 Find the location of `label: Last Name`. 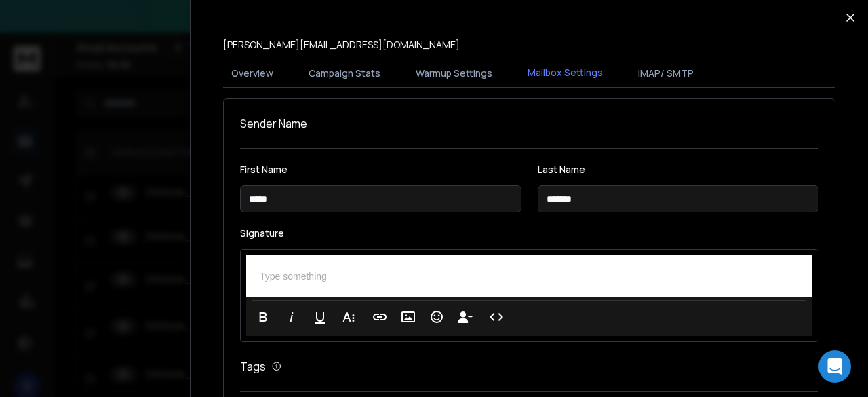

label: Last Name is located at coordinates (677, 170).